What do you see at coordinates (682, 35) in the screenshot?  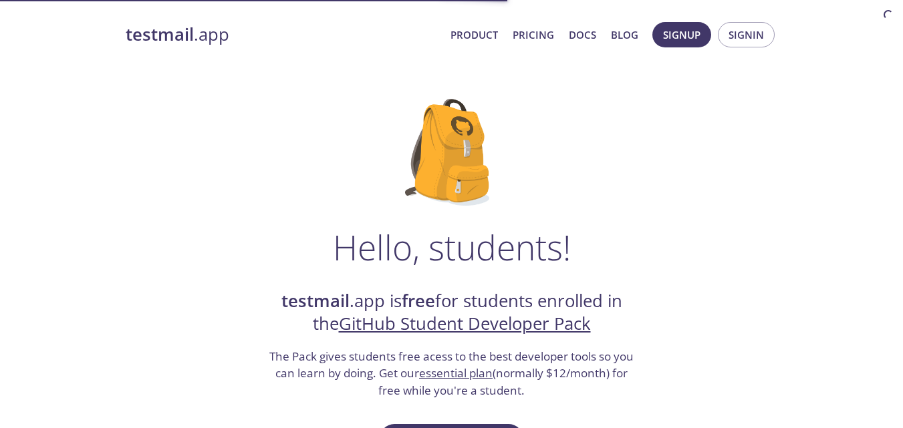 I see `span: Signup` at bounding box center [682, 35].